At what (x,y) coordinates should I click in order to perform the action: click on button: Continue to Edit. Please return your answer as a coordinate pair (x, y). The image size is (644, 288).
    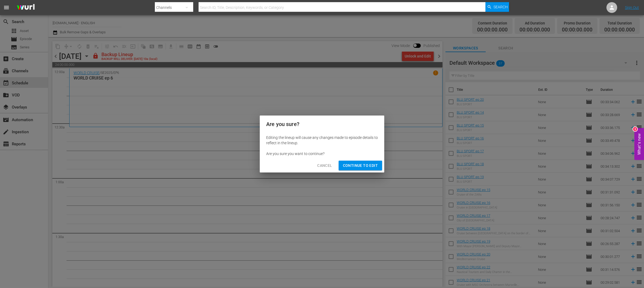
    Looking at the image, I should click on (360, 166).